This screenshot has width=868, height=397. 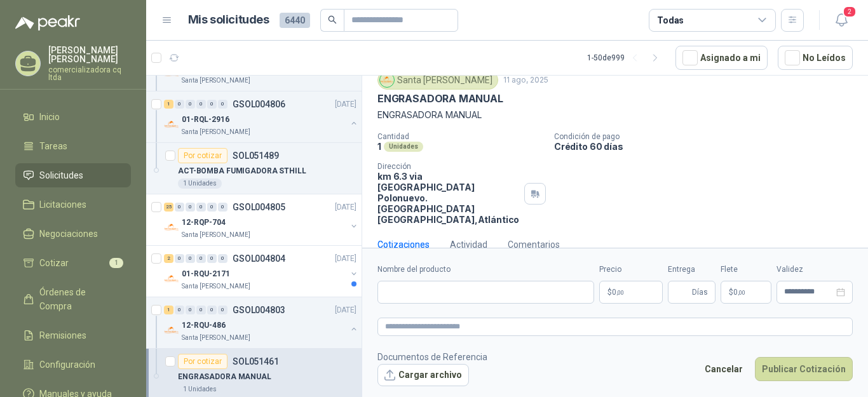 What do you see at coordinates (746, 269) in the screenshot?
I see `label: Flete` at bounding box center [746, 269].